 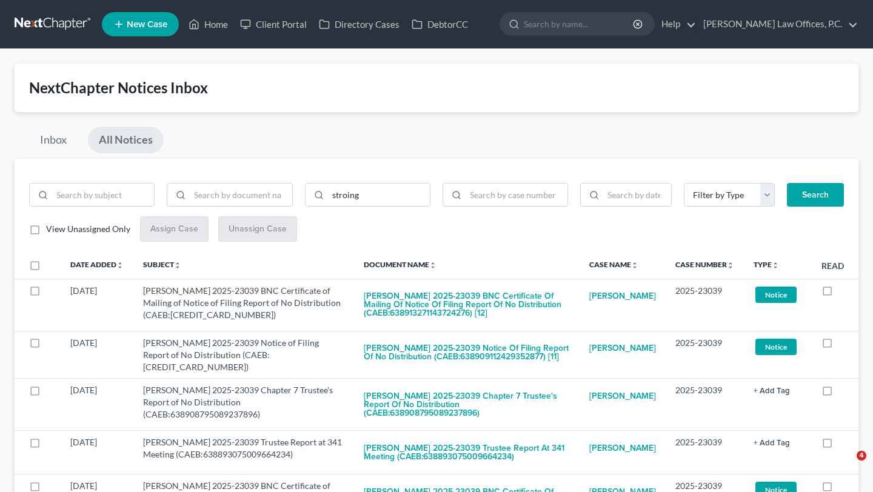 What do you see at coordinates (208, 24) in the screenshot?
I see `a: Home` at bounding box center [208, 24].